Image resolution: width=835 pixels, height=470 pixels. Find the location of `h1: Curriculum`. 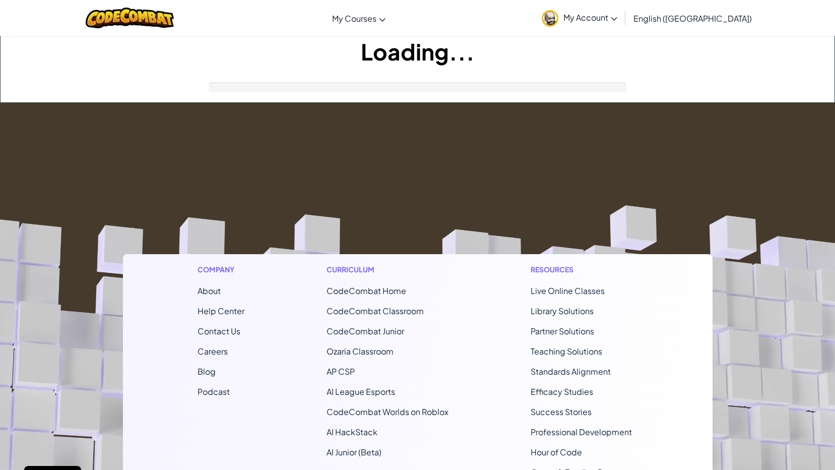

h1: Curriculum is located at coordinates (388, 269).